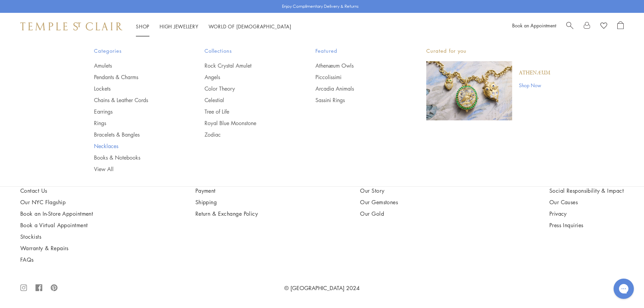  I want to click on a: Piccolissimi, so click(357, 77).